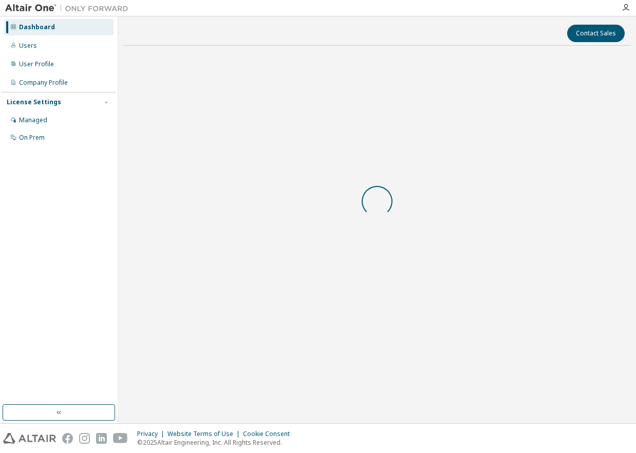 The width and height of the screenshot is (636, 453). I want to click on div: Users, so click(28, 46).